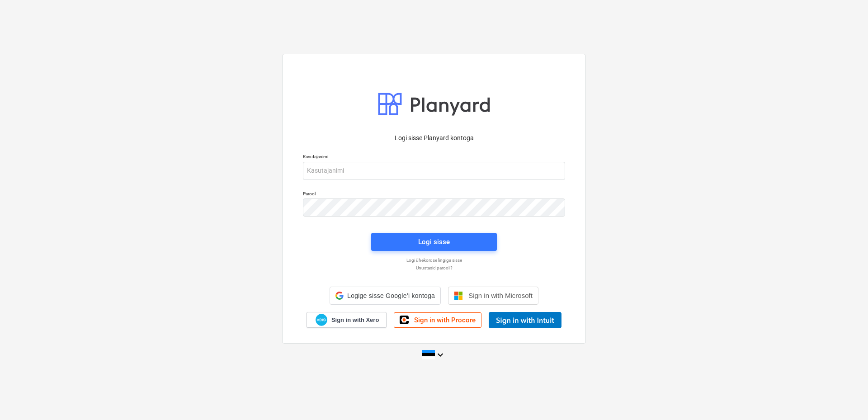  What do you see at coordinates (434, 195) in the screenshot?
I see `p: Parool` at bounding box center [434, 195].